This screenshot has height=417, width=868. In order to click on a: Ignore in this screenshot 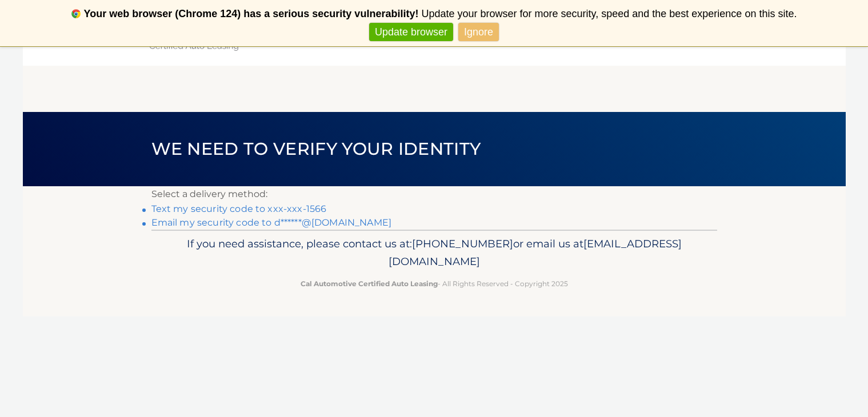, I will do `click(478, 32)`.